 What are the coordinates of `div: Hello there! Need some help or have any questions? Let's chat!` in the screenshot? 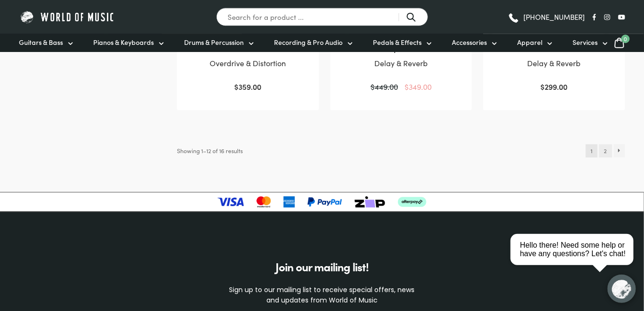 It's located at (68, 43).